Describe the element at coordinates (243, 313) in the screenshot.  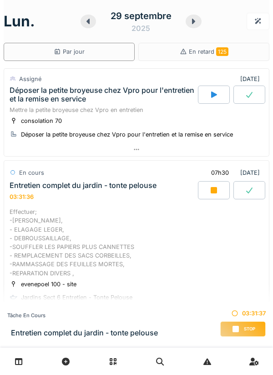
I see `div: 03:31:37` at that location.